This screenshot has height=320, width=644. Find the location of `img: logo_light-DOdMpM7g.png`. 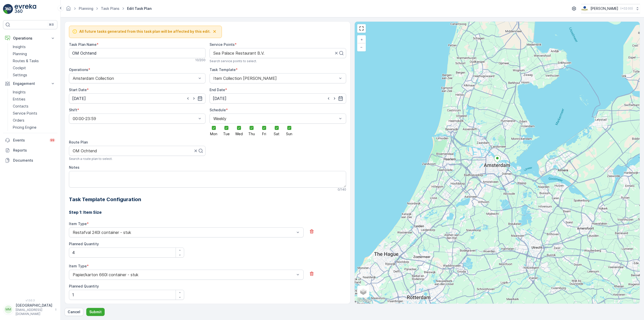

img: logo_light-DOdMpM7g.png is located at coordinates (25, 9).